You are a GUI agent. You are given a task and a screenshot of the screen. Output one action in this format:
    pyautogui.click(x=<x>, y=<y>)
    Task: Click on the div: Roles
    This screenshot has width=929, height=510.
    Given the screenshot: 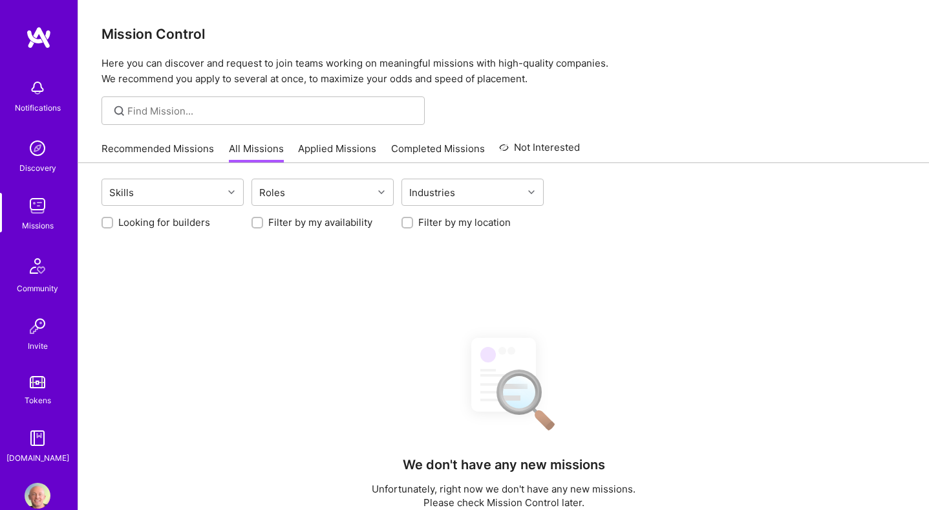 What is the action you would take?
    pyautogui.click(x=272, y=192)
    